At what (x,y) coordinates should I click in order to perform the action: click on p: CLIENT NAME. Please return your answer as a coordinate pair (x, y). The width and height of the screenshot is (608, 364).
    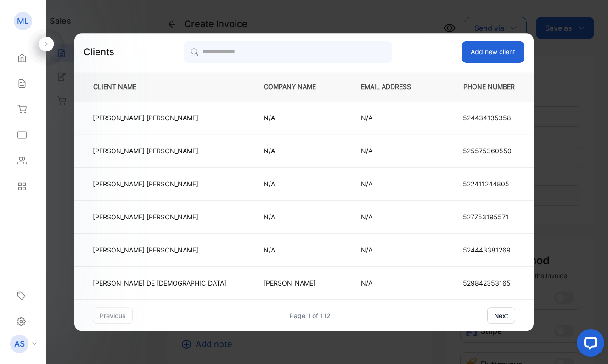
    Looking at the image, I should click on (161, 86).